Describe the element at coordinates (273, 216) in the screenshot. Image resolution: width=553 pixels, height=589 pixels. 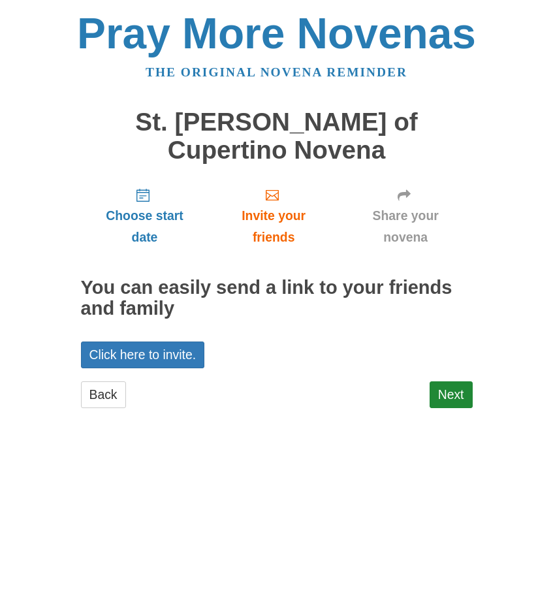
I see `a: Invite your friends` at that location.